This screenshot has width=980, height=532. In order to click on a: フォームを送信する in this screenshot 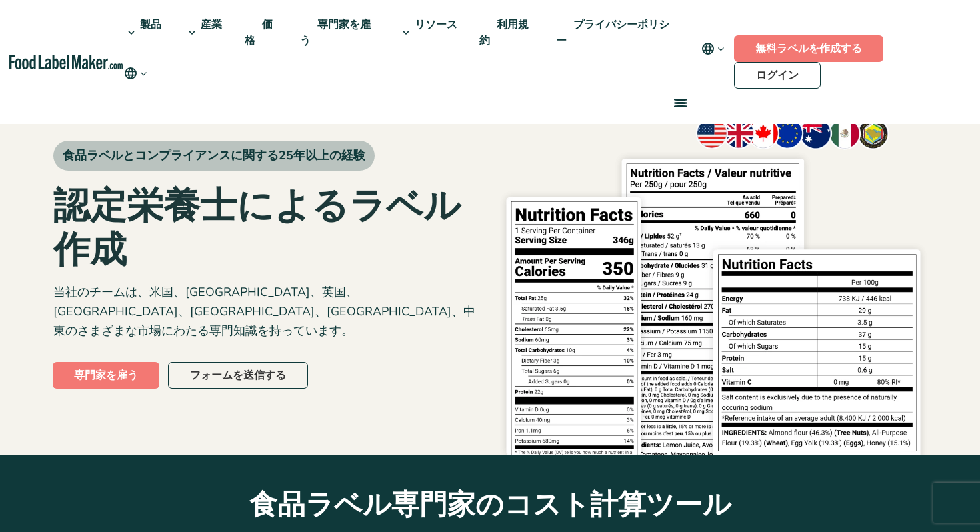, I will do `click(238, 375)`.